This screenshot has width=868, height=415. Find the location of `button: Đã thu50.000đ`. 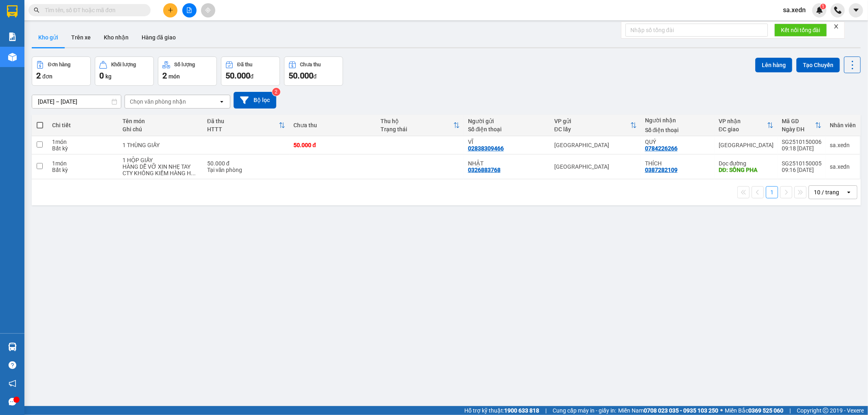

button: Đã thu50.000đ is located at coordinates (250, 71).